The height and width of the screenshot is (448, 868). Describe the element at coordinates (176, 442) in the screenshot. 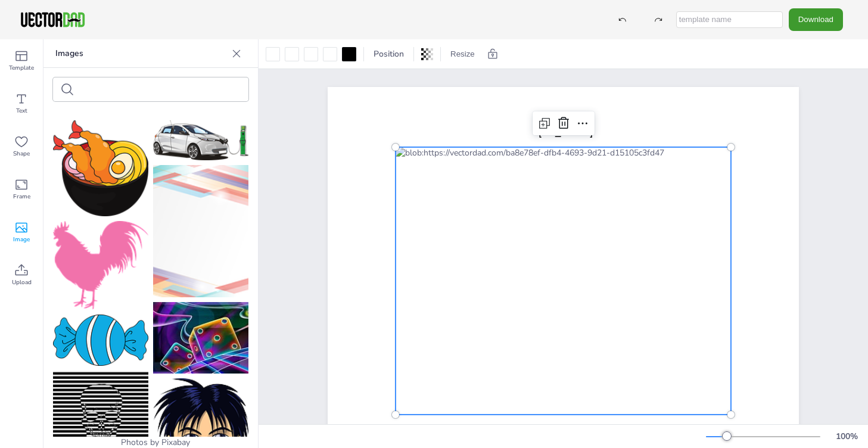

I see `a: Pixabay` at that location.